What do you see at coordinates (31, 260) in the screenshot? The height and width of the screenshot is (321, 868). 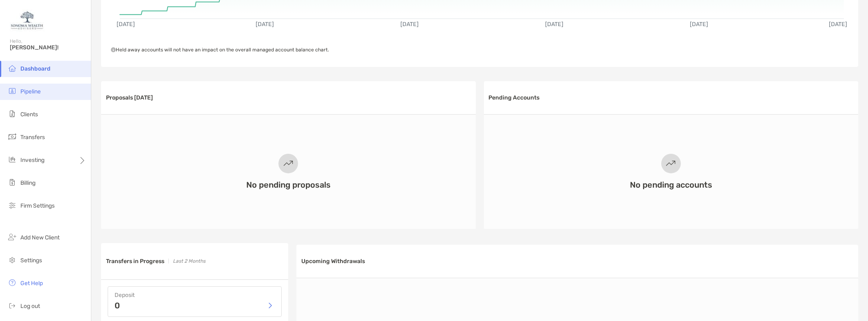 I see `span: Settings` at bounding box center [31, 260].